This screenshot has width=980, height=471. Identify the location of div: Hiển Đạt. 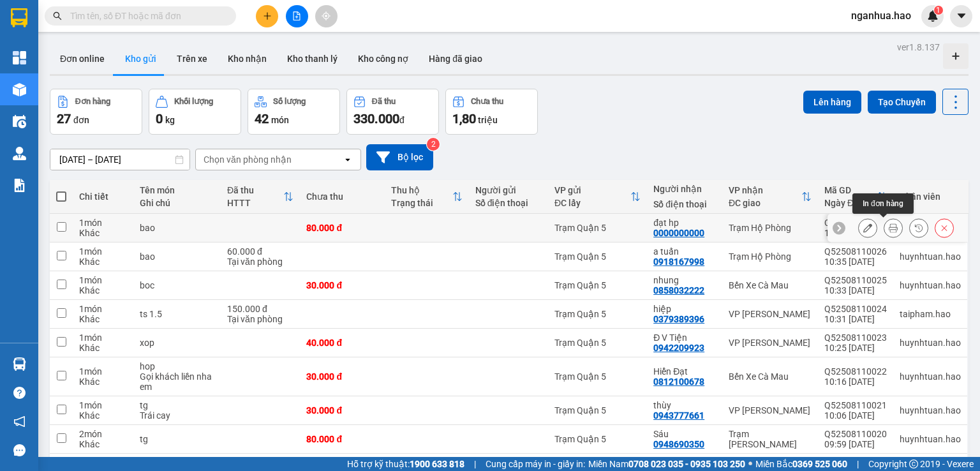
(684, 371).